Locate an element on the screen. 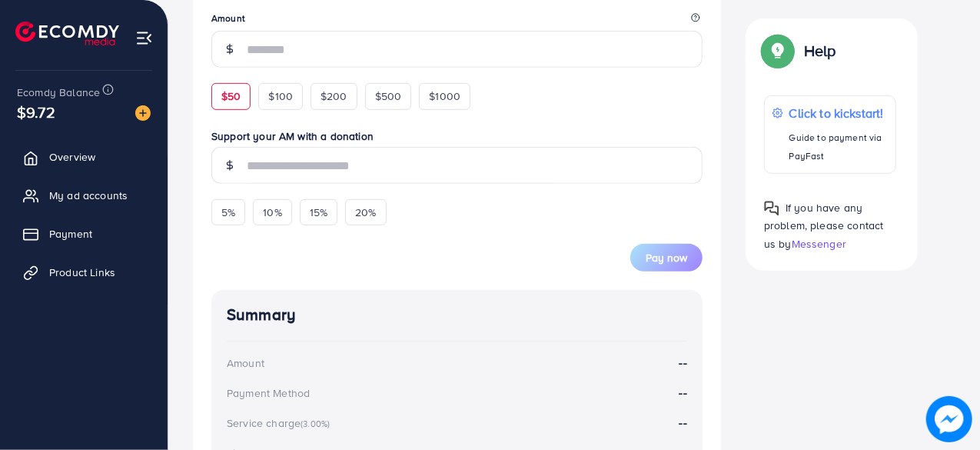 This screenshot has width=980, height=450. span: Payment is located at coordinates (70, 234).